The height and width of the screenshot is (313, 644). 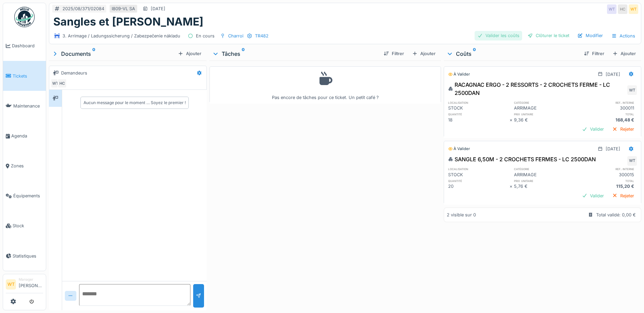 I want to click on span: Maintenance, so click(x=28, y=106).